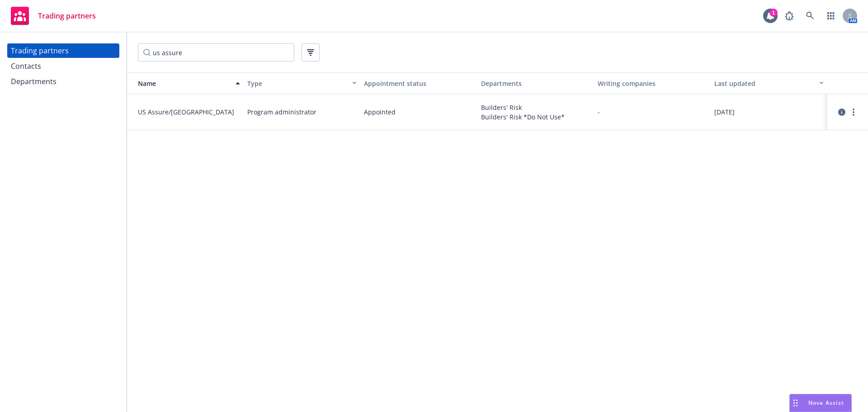  Describe the element at coordinates (831, 16) in the screenshot. I see `a: Switch app` at that location.